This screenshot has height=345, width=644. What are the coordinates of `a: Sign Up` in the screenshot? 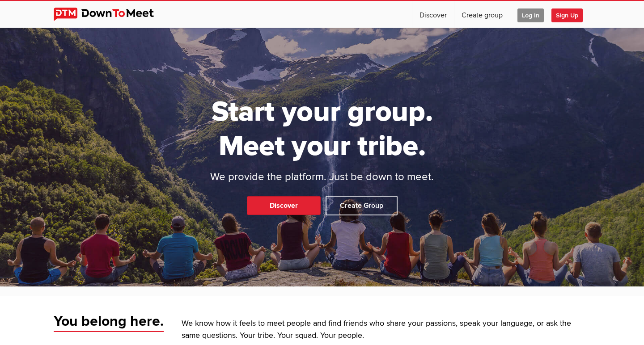 It's located at (571, 14).